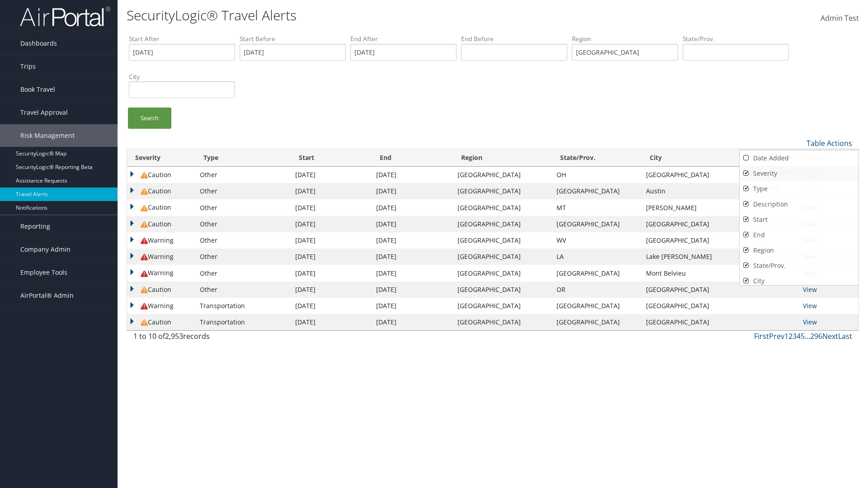 Image resolution: width=868 pixels, height=488 pixels. Describe the element at coordinates (798, 189) in the screenshot. I see `a: Type` at that location.